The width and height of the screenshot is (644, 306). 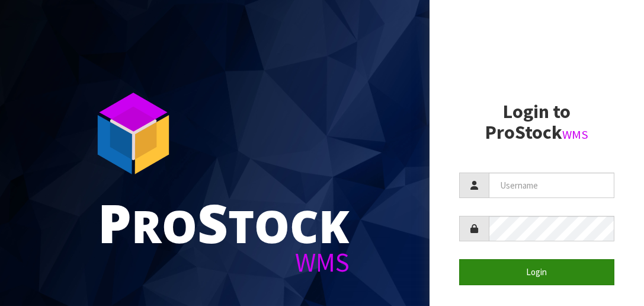 What do you see at coordinates (552, 185) in the screenshot?
I see `input: Username` at bounding box center [552, 185].